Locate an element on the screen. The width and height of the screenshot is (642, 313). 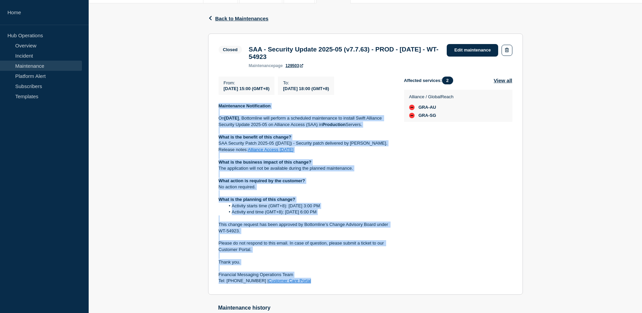
p: No action required. is located at coordinates (306, 187).